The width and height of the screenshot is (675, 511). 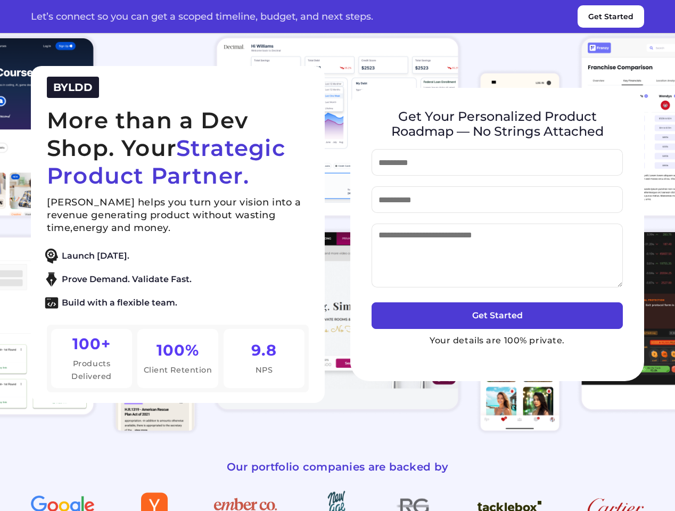 I want to click on h4: Get Your Personalized Product Roadmap — No Strings Attached, so click(x=497, y=123).